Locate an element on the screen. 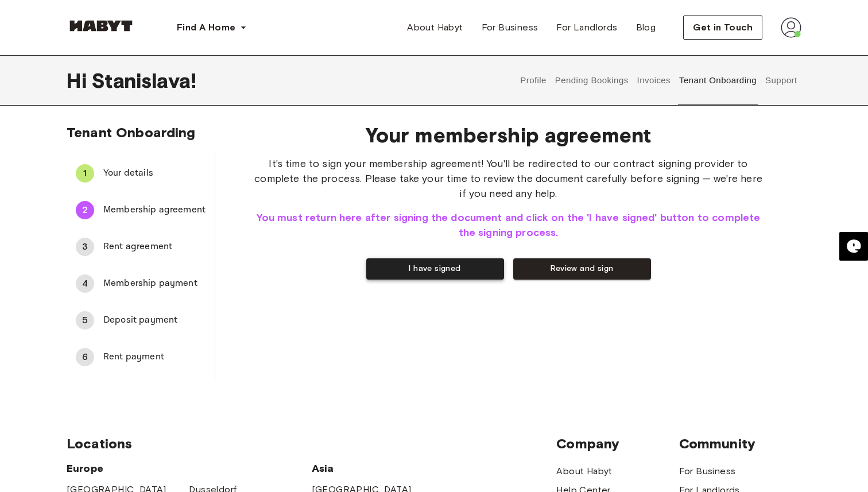  span: Company is located at coordinates (617, 444).